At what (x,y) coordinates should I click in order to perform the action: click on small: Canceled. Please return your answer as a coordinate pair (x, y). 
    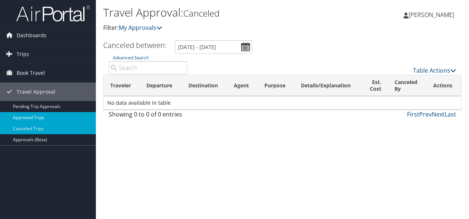
    Looking at the image, I should click on (201, 13).